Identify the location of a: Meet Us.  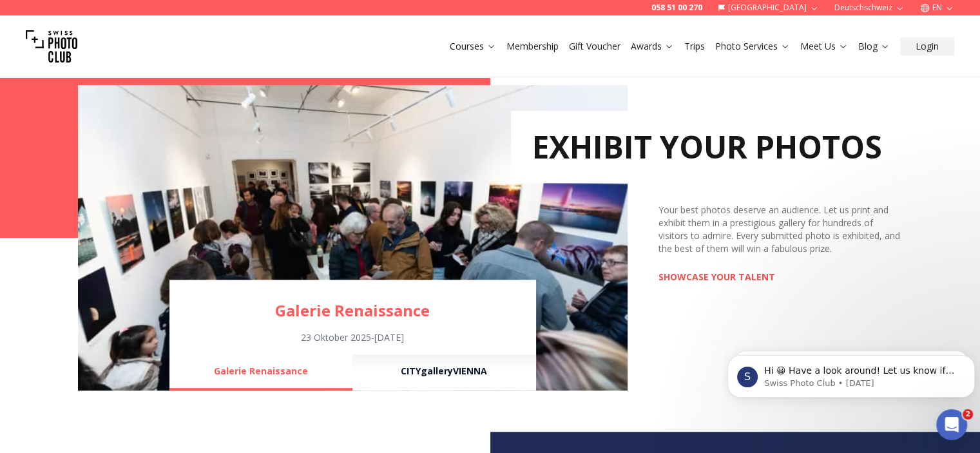
(824, 46).